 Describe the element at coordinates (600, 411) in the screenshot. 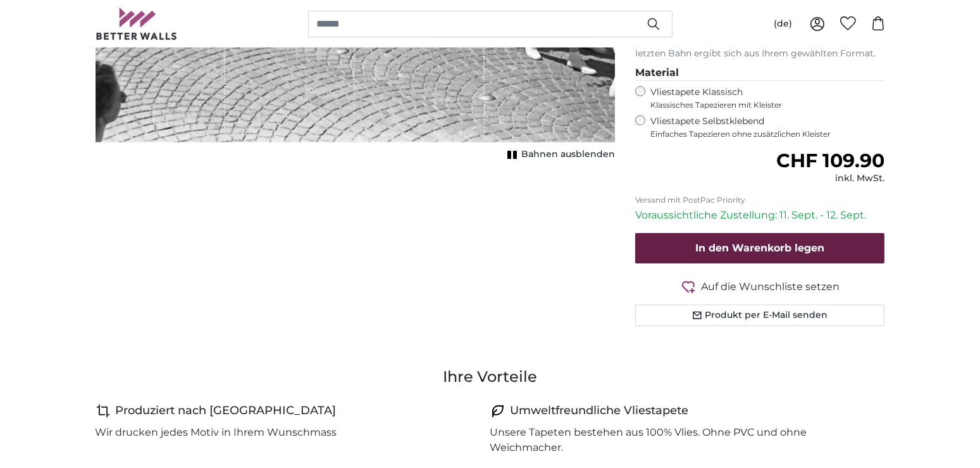

I see `h4: Umweltfreundliche Vliestapete` at that location.